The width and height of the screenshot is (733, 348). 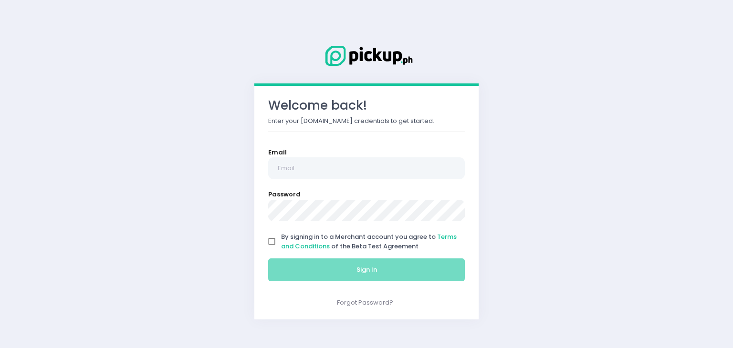 What do you see at coordinates (284, 195) in the screenshot?
I see `label: Password` at bounding box center [284, 195].